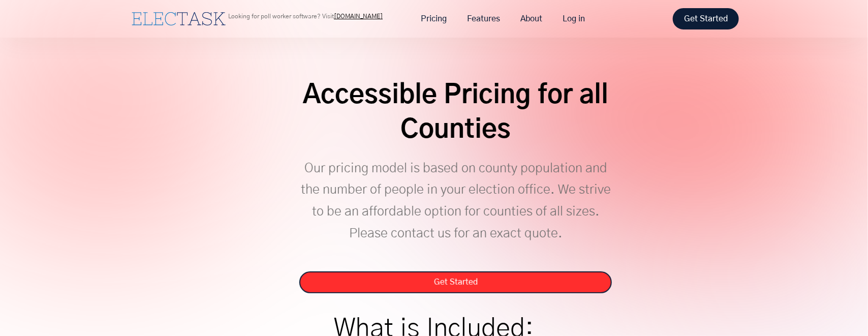  What do you see at coordinates (434, 19) in the screenshot?
I see `a: Pricing` at bounding box center [434, 19].